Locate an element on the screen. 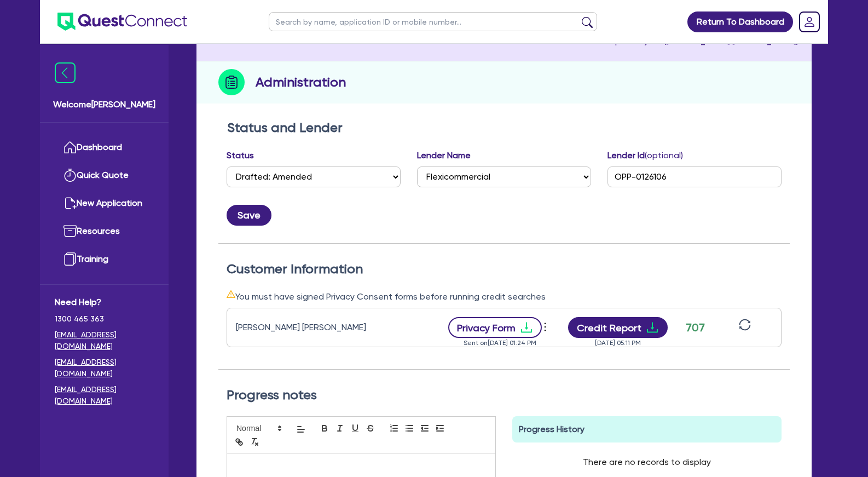  button: sync is located at coordinates (745, 328).